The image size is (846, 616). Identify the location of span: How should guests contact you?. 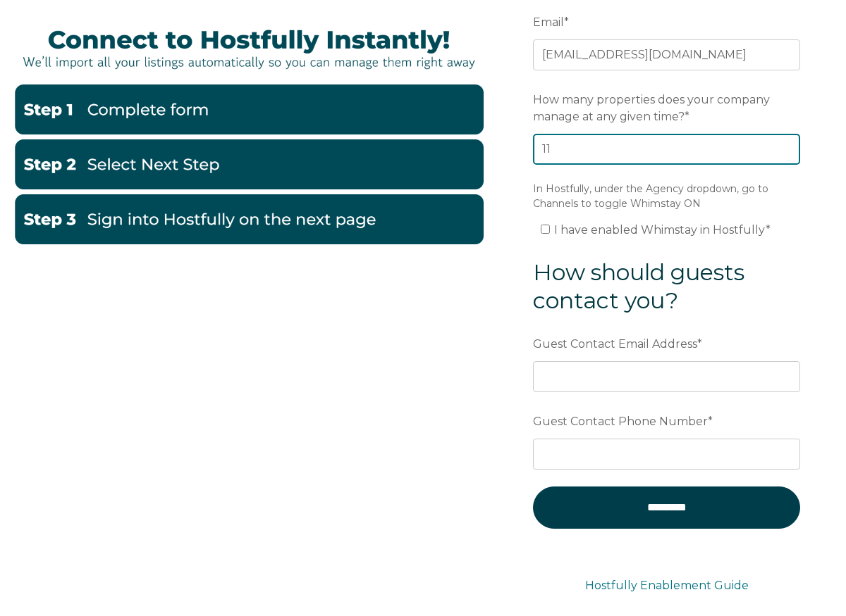
(638, 286).